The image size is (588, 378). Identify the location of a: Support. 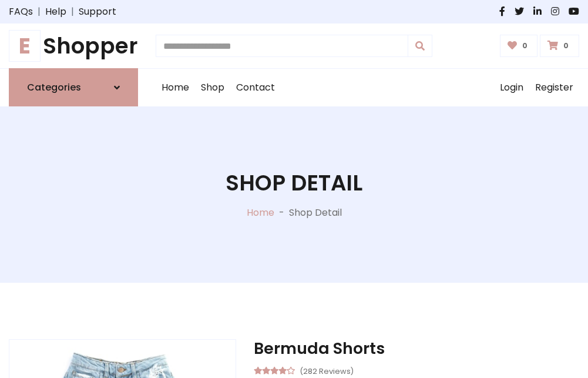
(98, 12).